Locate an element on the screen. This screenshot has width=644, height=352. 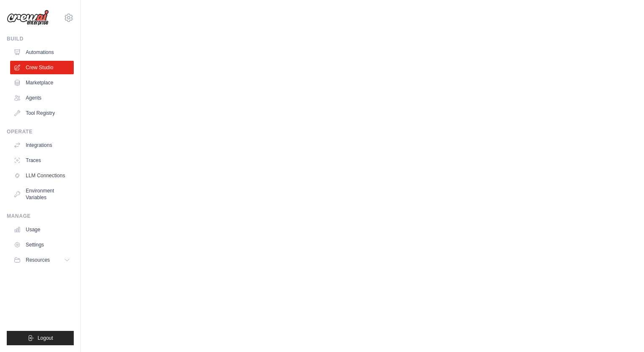
div: Build is located at coordinates (40, 39).